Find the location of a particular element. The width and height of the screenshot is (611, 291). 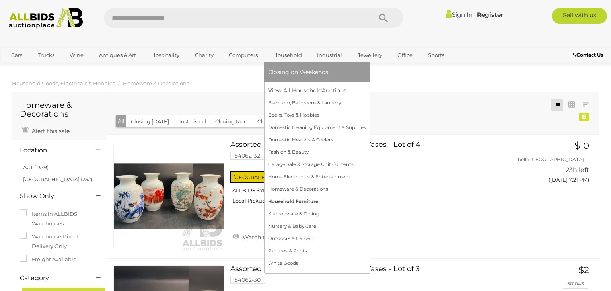

button: All is located at coordinates (121, 121).